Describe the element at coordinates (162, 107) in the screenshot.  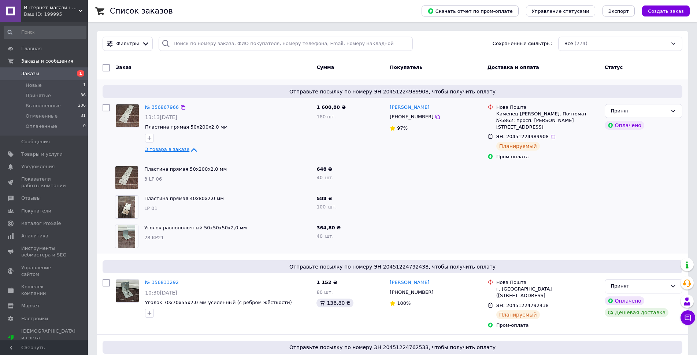
I see `a: № 356867966` at that location.